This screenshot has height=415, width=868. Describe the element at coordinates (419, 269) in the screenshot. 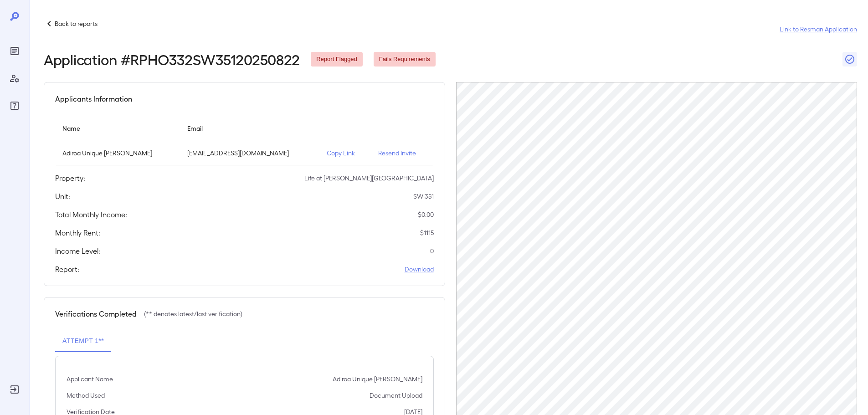

I see `a: Download` at that location.